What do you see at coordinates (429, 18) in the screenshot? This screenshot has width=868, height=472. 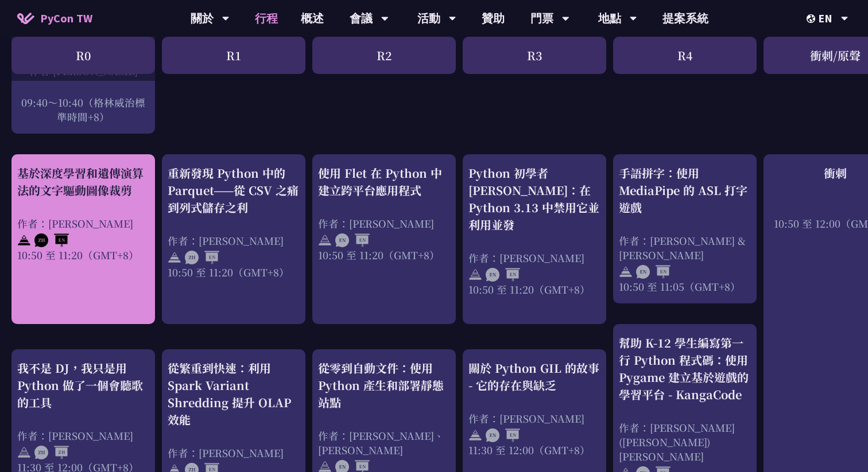 I see `font: 活動` at bounding box center [429, 18].